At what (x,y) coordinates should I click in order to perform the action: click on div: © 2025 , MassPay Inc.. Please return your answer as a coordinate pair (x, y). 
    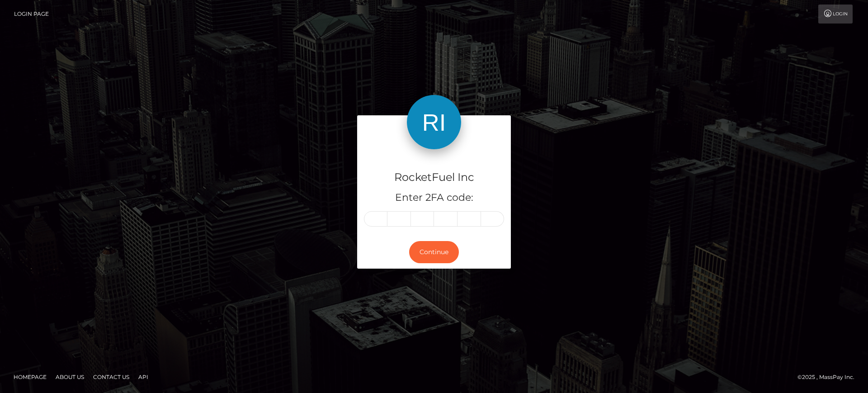
    Looking at the image, I should click on (830, 378).